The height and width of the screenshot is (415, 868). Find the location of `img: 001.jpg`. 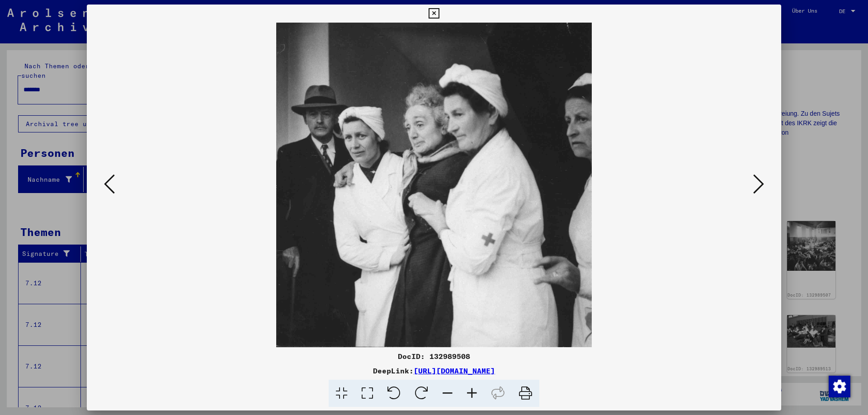

img: 001.jpg is located at coordinates (434, 185).